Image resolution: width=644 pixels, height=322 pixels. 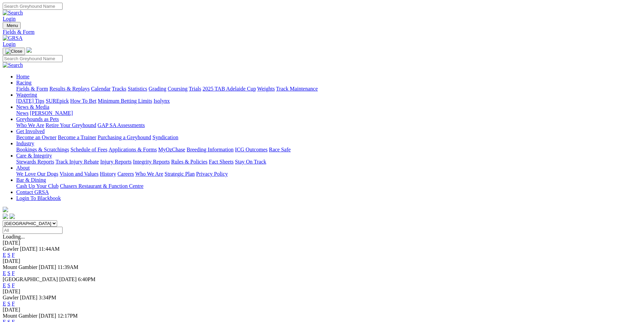 I want to click on a: Login To Blackbook, so click(x=38, y=198).